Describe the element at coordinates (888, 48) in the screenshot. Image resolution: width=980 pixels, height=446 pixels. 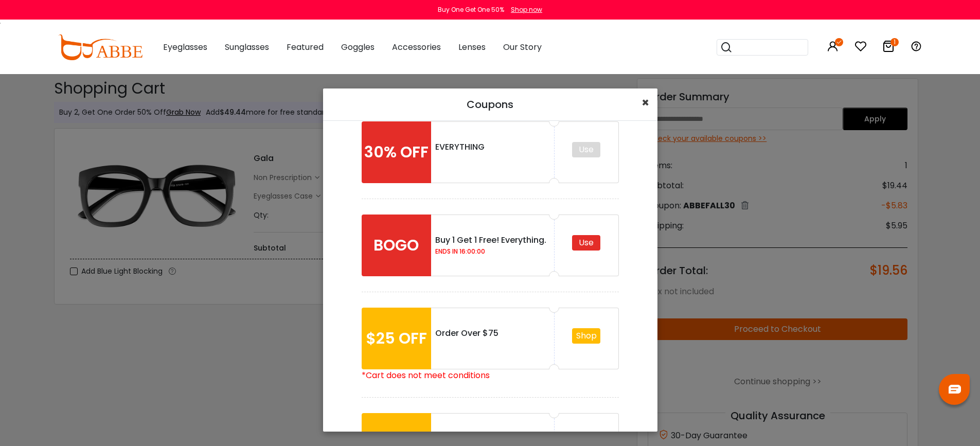
I see `a: 1` at that location.